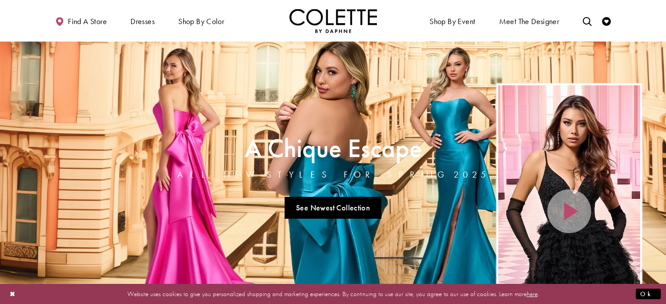  Describe the element at coordinates (333, 208) in the screenshot. I see `ul: Slider Links` at that location.